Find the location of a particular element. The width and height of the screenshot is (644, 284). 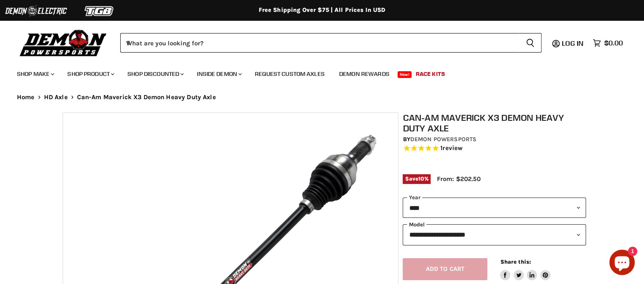

h1: Can-Am Maverick X3 Demon Heavy Duty Axle is located at coordinates (494, 123).